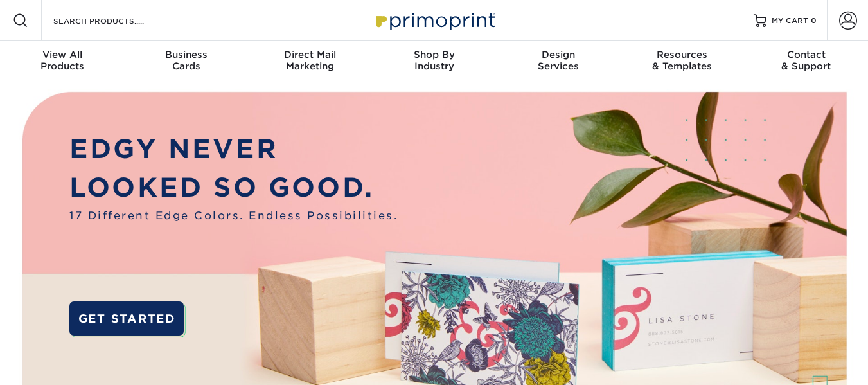  What do you see at coordinates (434, 61) in the screenshot?
I see `div: Industry` at bounding box center [434, 61].